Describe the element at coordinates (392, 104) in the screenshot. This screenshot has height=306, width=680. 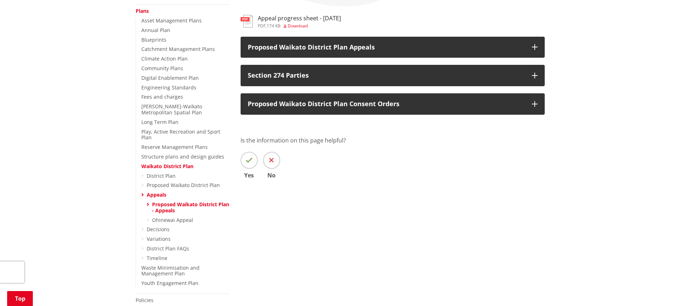
I see `button: Proposed Waikato District Plan Consent Orders` at that location.